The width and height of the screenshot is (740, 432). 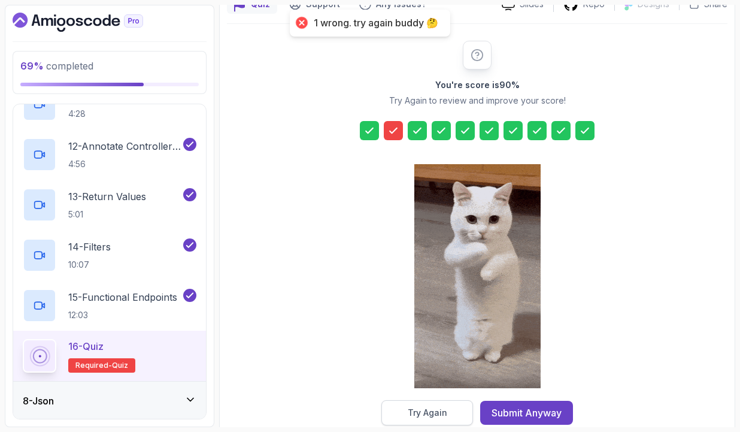 I want to click on button: 4:28, so click(x=110, y=104).